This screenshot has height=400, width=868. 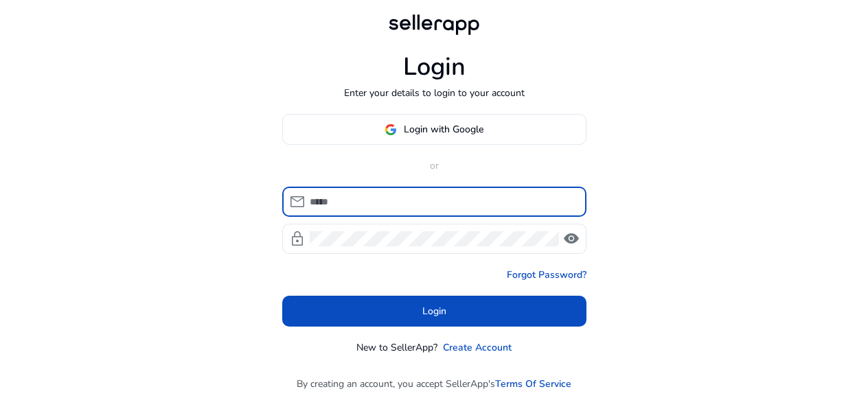 I want to click on button: Login with Google, so click(x=434, y=129).